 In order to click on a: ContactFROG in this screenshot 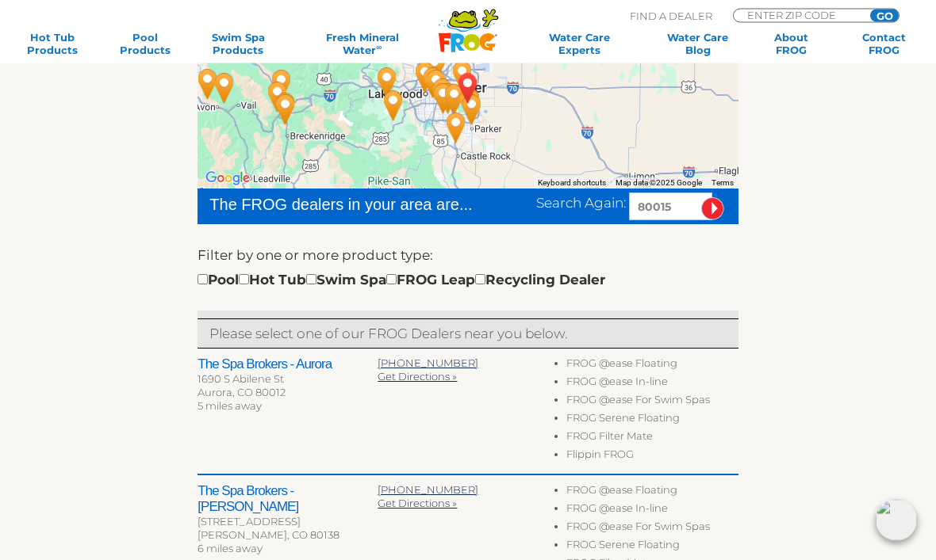, I will do `click(883, 43)`.